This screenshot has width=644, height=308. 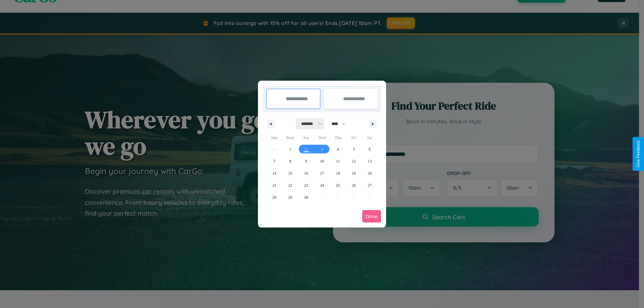 I want to click on button: 6, so click(x=370, y=149).